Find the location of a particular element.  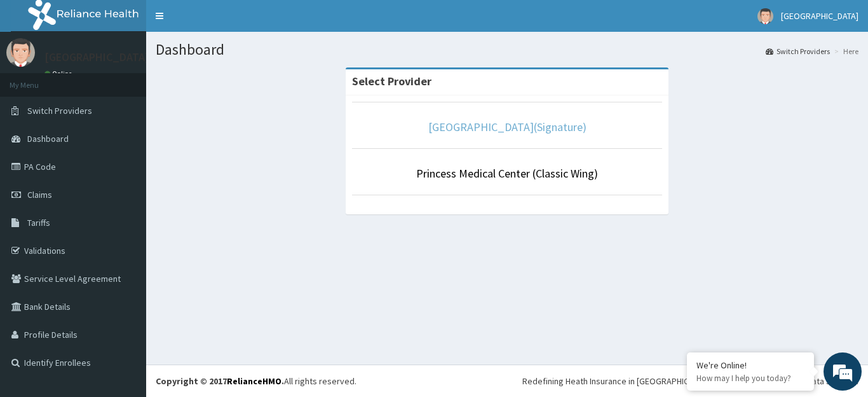

a: Online is located at coordinates (60, 74).